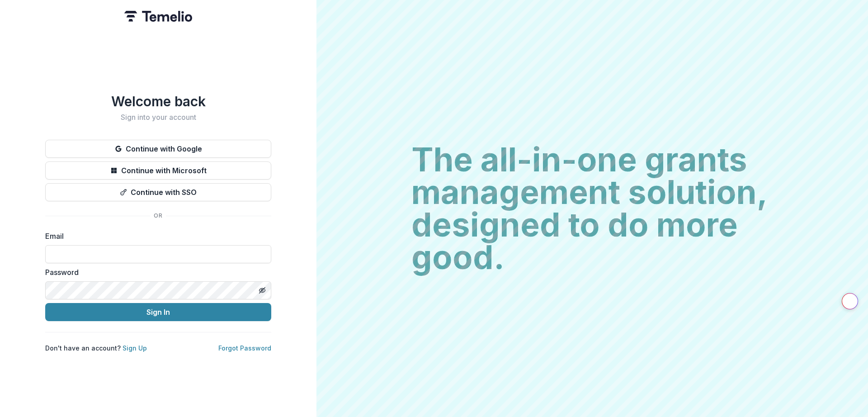  What do you see at coordinates (158, 16) in the screenshot?
I see `img: Temelio` at bounding box center [158, 16].